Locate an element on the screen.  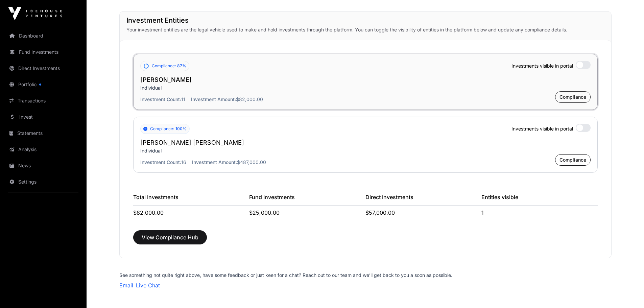
div: Fund Investments is located at coordinates (307, 199).